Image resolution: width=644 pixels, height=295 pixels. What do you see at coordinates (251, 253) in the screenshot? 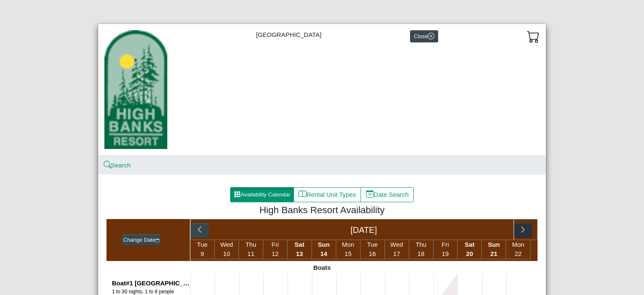
I see `span: 11` at bounding box center [251, 253].